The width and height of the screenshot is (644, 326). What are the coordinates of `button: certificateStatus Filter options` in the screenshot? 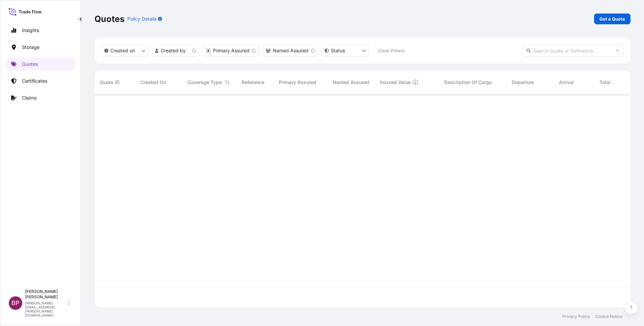 It's located at (345, 51).